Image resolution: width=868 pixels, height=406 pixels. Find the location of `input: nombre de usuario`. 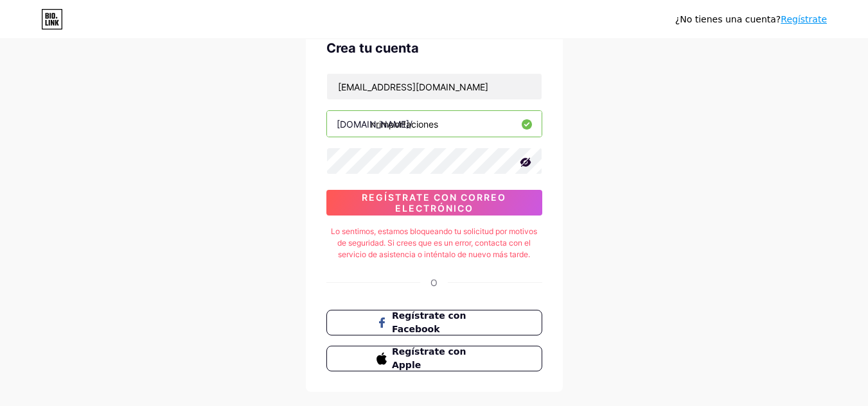

input: nombre de usuario is located at coordinates (434, 124).